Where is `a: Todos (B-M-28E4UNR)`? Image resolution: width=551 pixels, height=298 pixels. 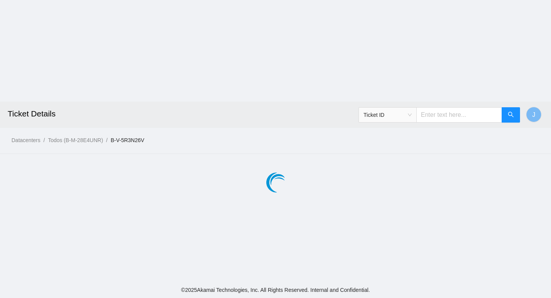
a: Todos (B-M-28E4UNR) is located at coordinates (75, 140).